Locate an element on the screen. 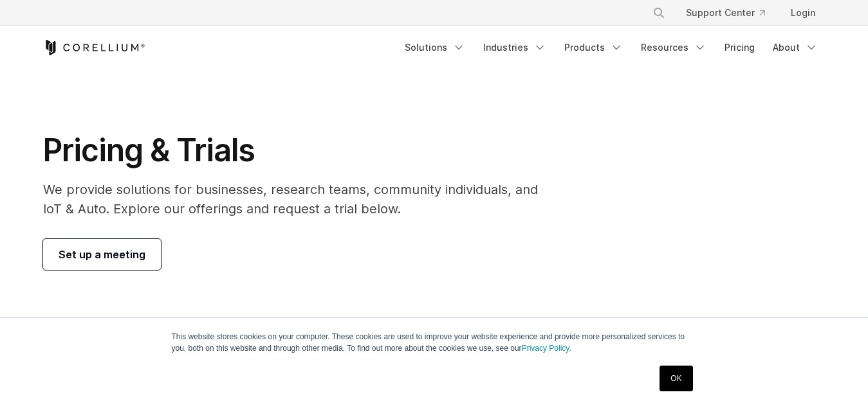  a: Corellium Home is located at coordinates (94, 48).